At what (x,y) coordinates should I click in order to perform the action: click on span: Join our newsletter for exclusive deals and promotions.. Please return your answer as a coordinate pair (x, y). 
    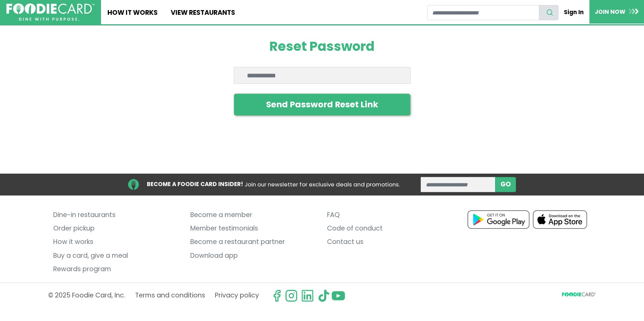
    Looking at the image, I should click on (322, 184).